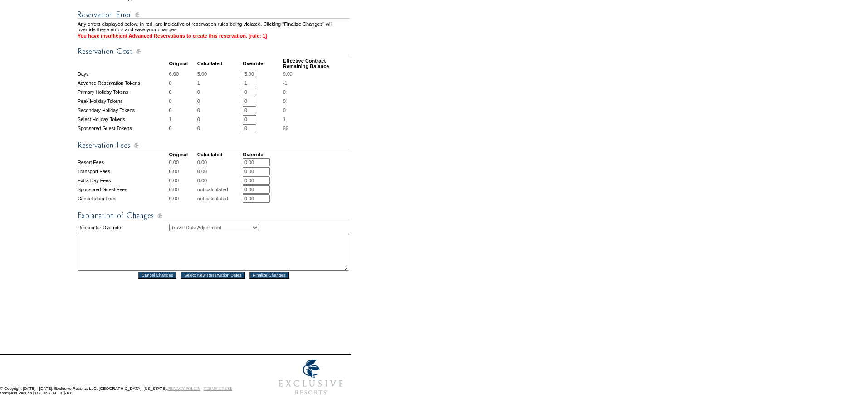 The image size is (864, 413). What do you see at coordinates (316, 64) in the screenshot?
I see `td: Effective Contract Remaining Balance` at bounding box center [316, 64].